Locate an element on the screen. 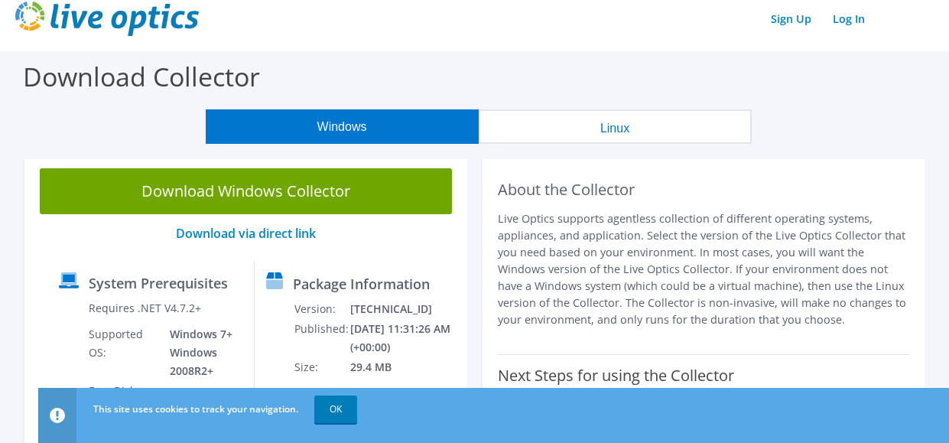 The image size is (949, 443). td: Published: is located at coordinates (321, 338).